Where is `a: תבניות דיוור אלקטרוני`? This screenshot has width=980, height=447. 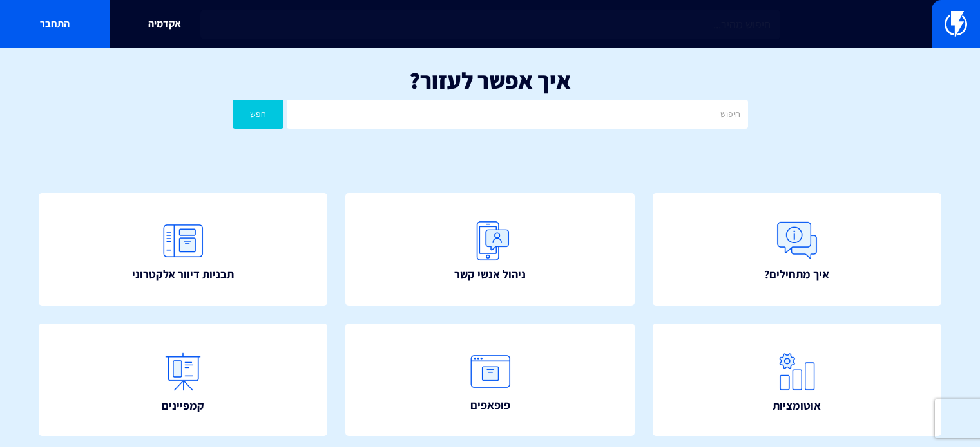
a: תבניות דיוור אלקטרוני is located at coordinates (183, 249).